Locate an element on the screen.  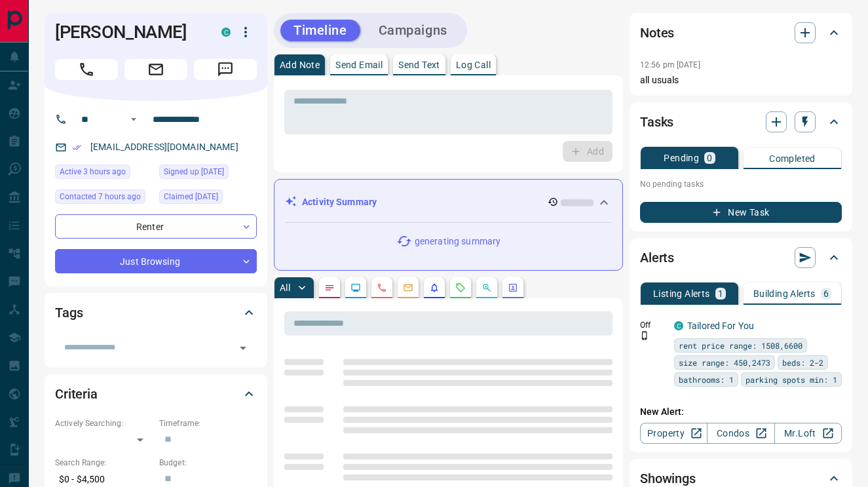
p: Send Text is located at coordinates (419, 65).